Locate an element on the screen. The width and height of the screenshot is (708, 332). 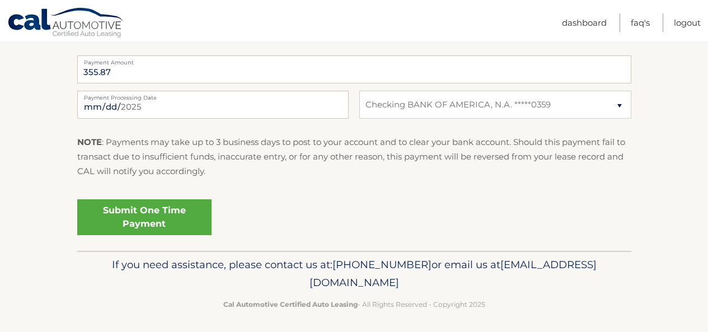
strong: Cal Automotive Certified Auto Leasing is located at coordinates (290, 304).